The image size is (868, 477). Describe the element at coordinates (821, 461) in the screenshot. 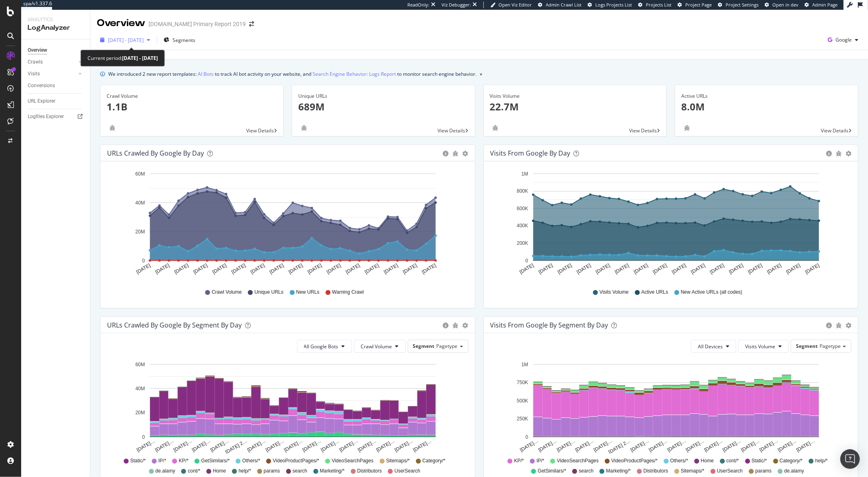

I see `span: help/*` at that location.